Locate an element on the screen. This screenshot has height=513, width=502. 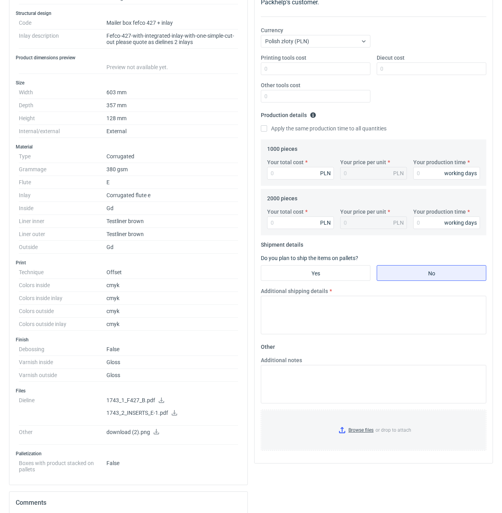
dt: Colors outside is located at coordinates (63, 311).